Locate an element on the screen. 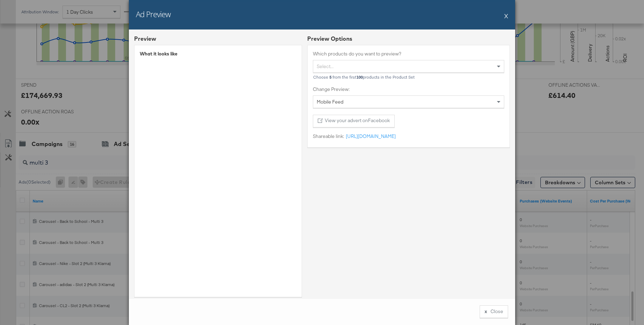 The width and height of the screenshot is (644, 325). h2: Ad Preview is located at coordinates (153, 14).